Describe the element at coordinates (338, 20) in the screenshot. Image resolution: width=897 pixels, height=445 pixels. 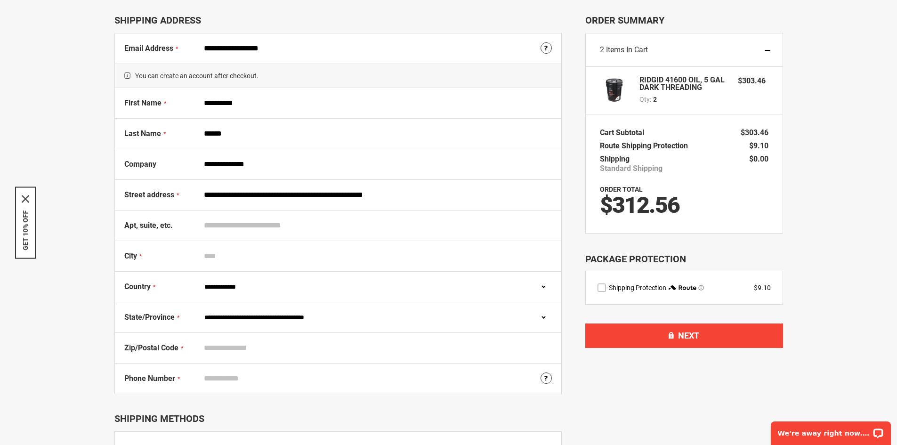
I see `div: Shipping Address` at that location.